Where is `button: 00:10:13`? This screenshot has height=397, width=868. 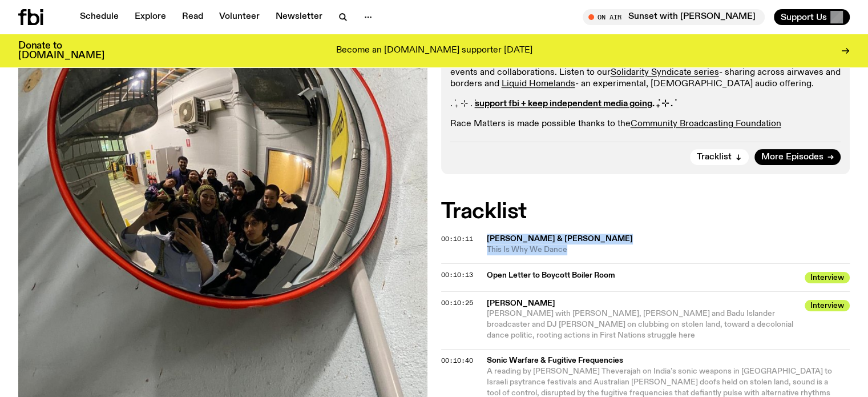 button: 00:10:13 is located at coordinates (457, 275).